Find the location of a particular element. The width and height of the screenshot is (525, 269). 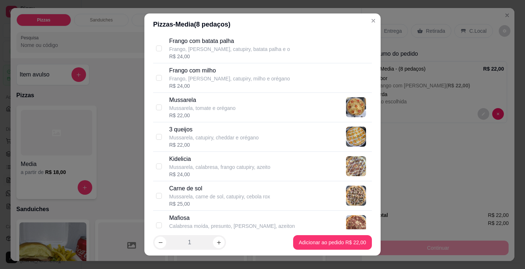

p: Carne de sol is located at coordinates (219, 189).